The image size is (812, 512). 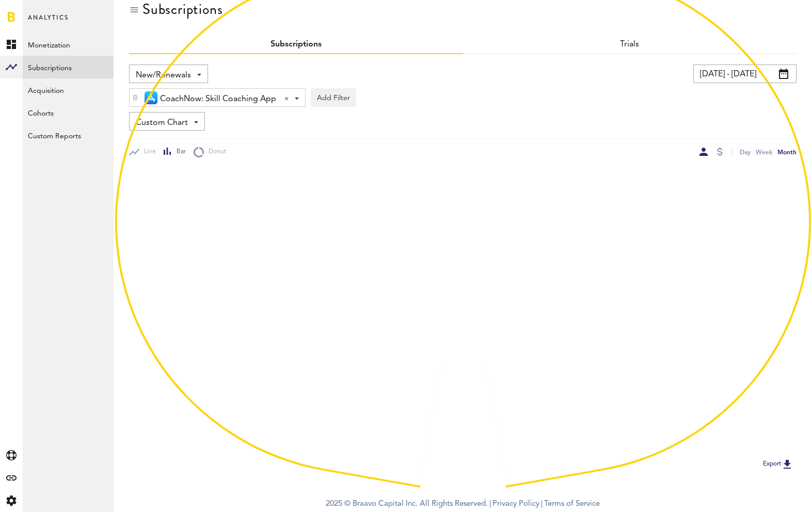 I want to click on a: Custom Reports, so click(x=68, y=135).